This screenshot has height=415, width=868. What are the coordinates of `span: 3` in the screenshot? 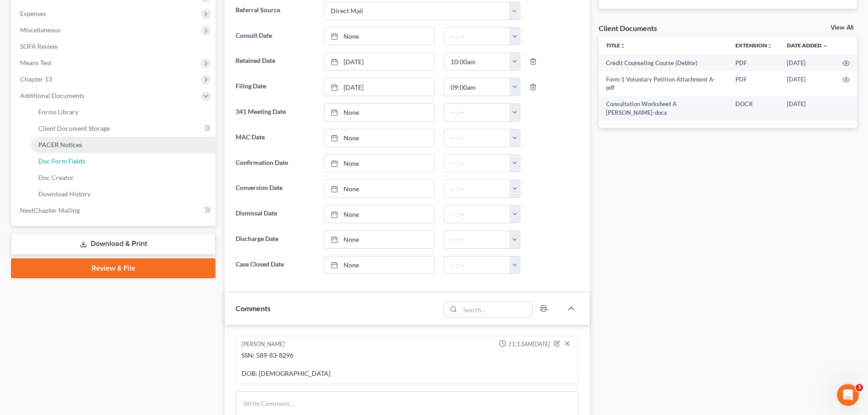 It's located at (860, 388).